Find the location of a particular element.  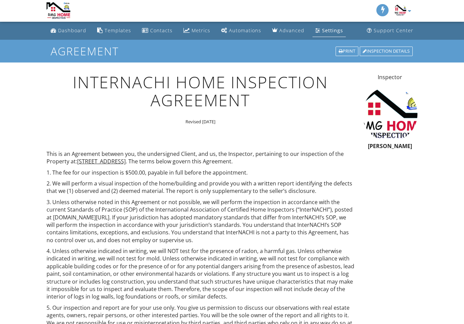

a: Advanced is located at coordinates (288, 31).